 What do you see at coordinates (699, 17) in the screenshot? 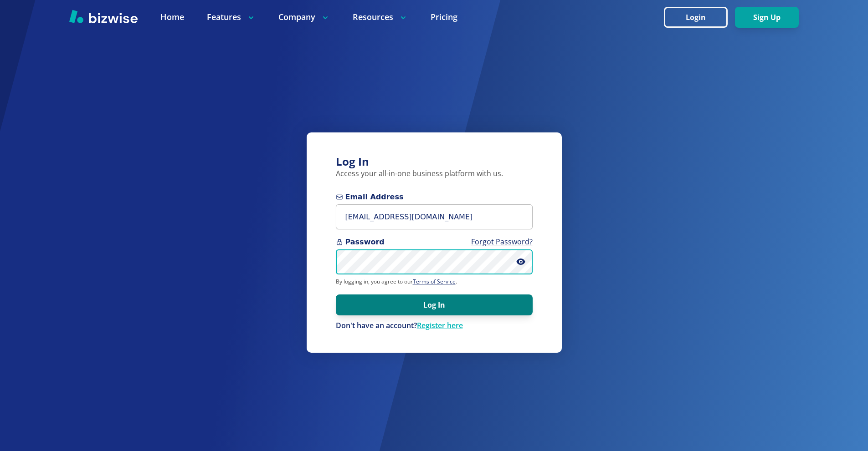
I see `a: Login` at bounding box center [699, 17].